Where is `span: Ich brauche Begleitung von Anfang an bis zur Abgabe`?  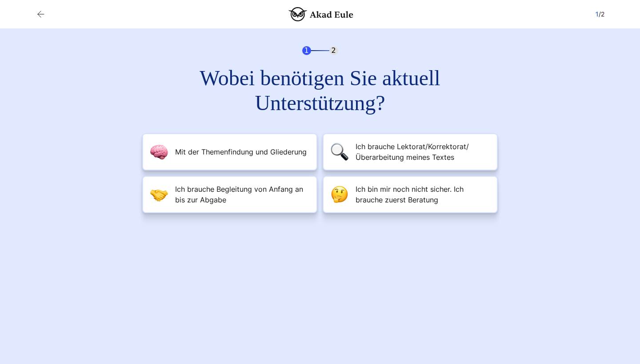 span: Ich brauche Begleitung von Anfang an bis zur Abgabe is located at coordinates (242, 194).